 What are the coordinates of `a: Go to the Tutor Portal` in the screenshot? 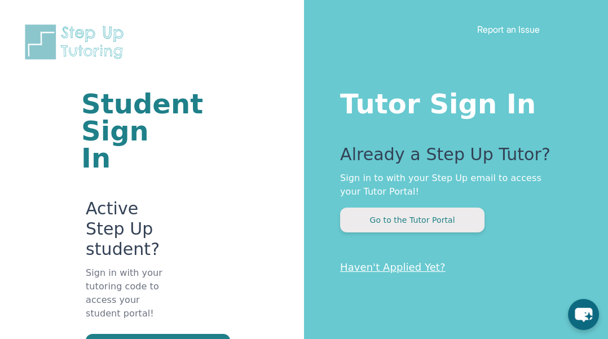 It's located at (412, 219).